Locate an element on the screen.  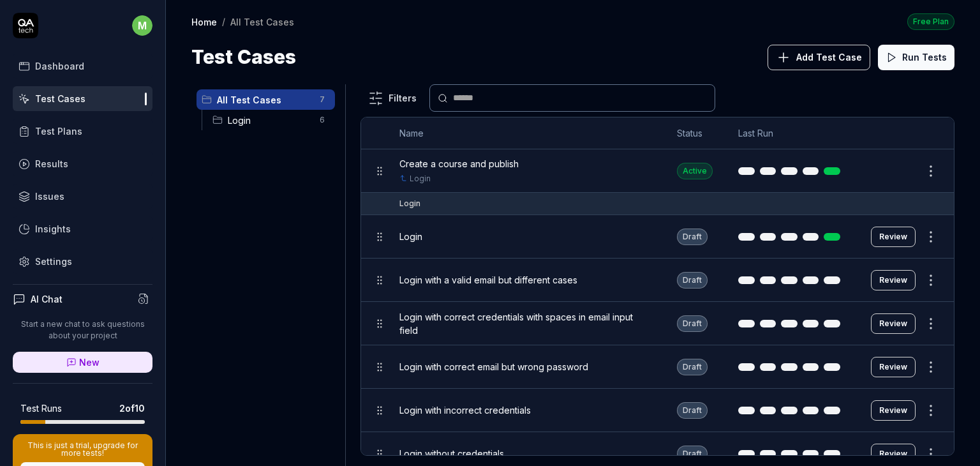
div: Insights is located at coordinates (53, 229).